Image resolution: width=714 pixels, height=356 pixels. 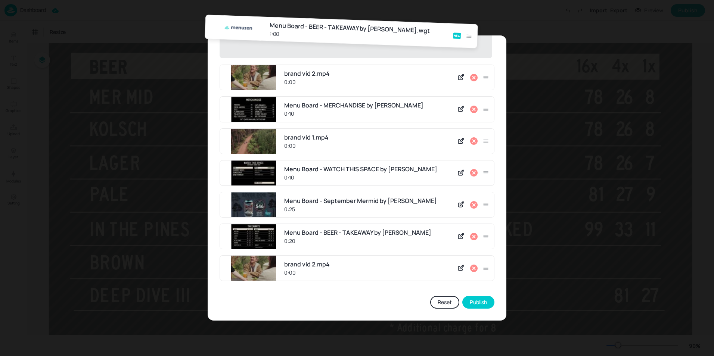 I want to click on img: DGtGFy0aQwo6YyXmGiKD1A%3D%3D, so click(x=254, y=141).